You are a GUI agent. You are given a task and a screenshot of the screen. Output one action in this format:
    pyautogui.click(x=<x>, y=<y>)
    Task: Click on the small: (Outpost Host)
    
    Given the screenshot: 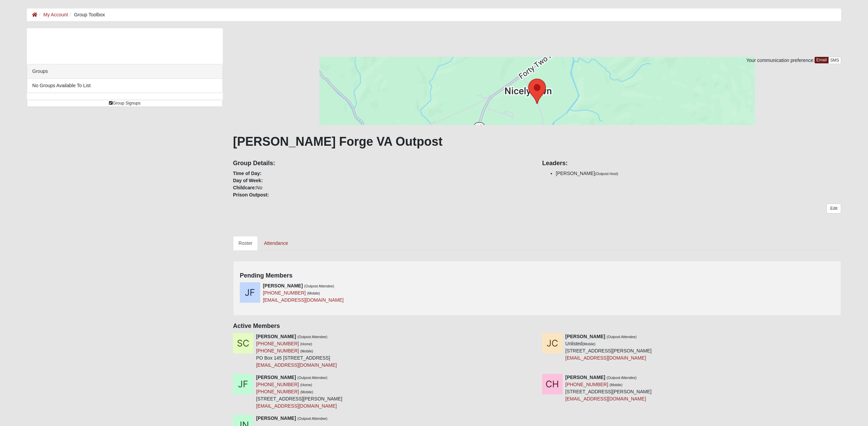 What is the action you would take?
    pyautogui.click(x=606, y=174)
    